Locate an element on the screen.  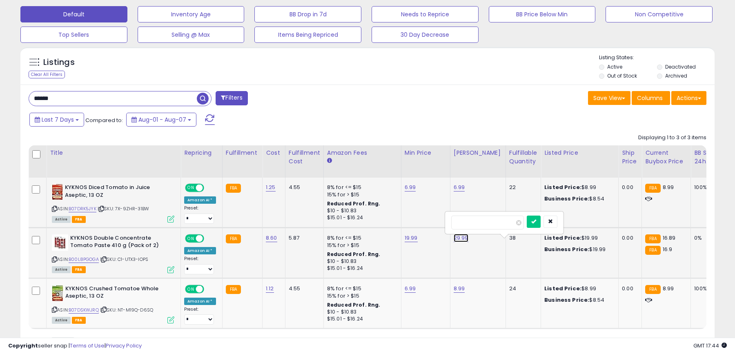
span: Columns is located at coordinates (649, 98).